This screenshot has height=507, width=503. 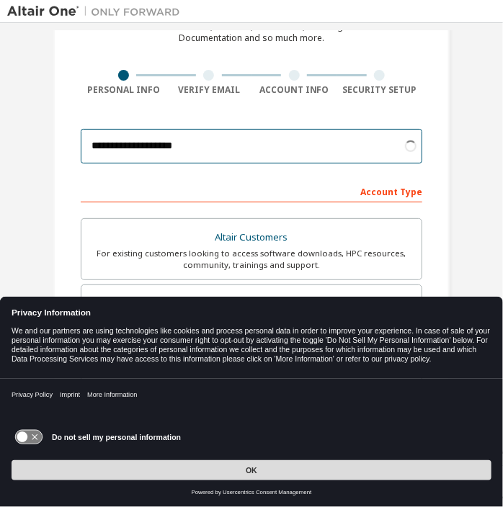 I want to click on div: Security Setup, so click(x=380, y=90).